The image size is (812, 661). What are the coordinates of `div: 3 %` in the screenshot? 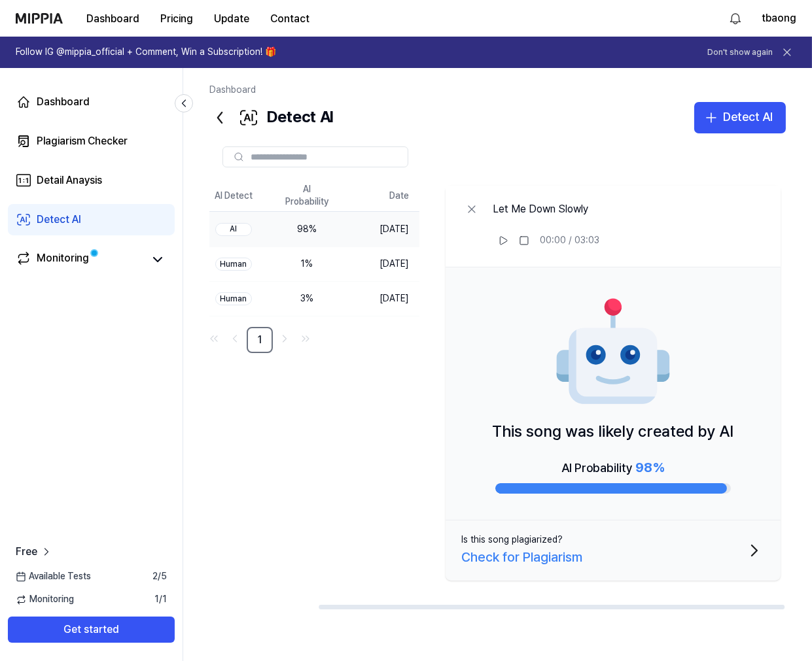 It's located at (307, 299).